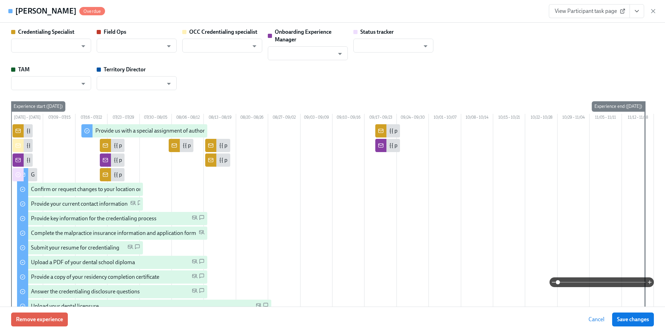  Describe the element at coordinates (589, 11) in the screenshot. I see `a: View Participant task page` at that location.